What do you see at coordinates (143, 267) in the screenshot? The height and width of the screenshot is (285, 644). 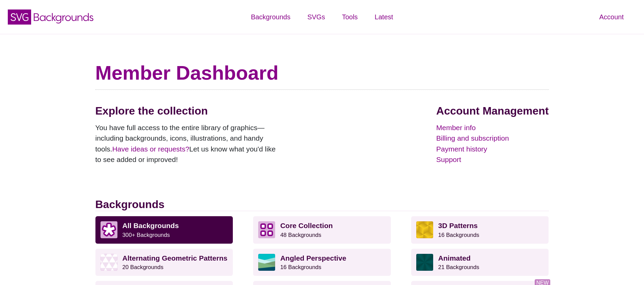 I see `small: 20 Backgrounds` at bounding box center [143, 267].